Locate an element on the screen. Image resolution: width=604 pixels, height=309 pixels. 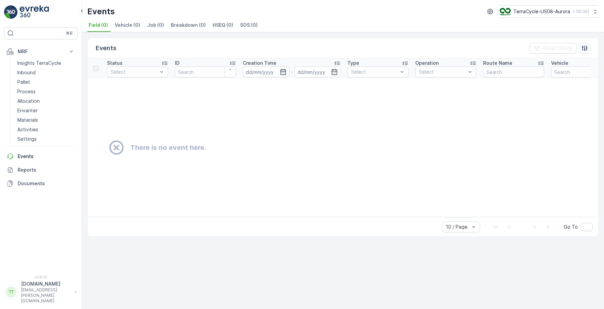
p: Settings is located at coordinates (27, 139).